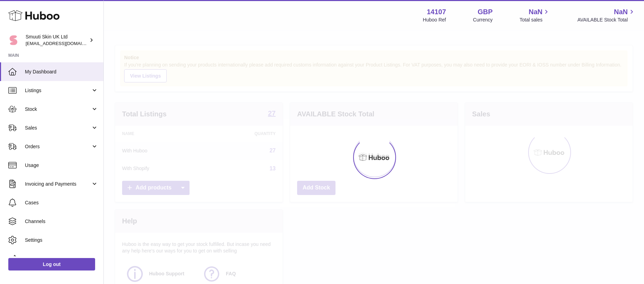 Image resolution: width=644 pixels, height=284 pixels. What do you see at coordinates (62, 165) in the screenshot?
I see `span: Usage` at bounding box center [62, 165].